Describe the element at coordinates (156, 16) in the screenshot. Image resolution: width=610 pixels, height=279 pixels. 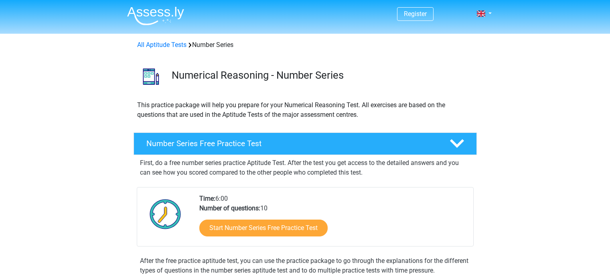
I see `img: Assessly` at that location.